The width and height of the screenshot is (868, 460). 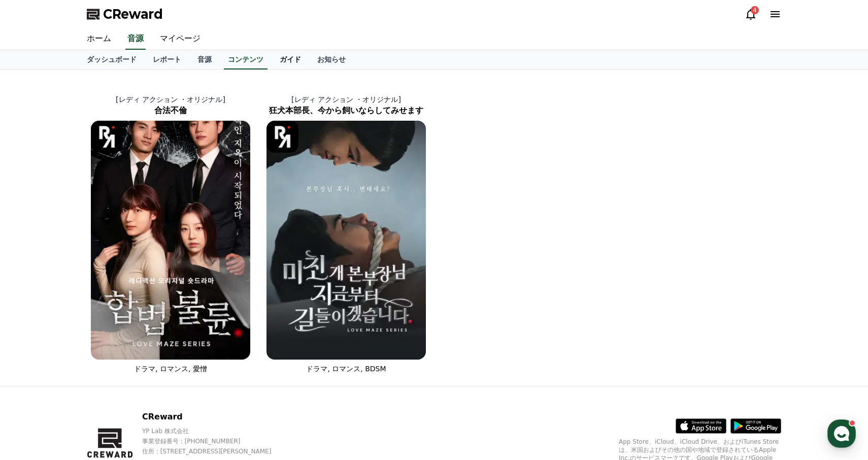 I want to click on a: 4, so click(x=751, y=14).